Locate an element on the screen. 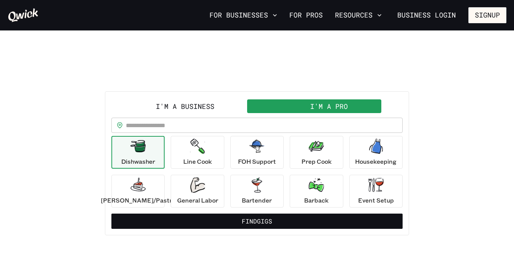 The width and height of the screenshot is (514, 273). p: General Labor is located at coordinates (198, 200).